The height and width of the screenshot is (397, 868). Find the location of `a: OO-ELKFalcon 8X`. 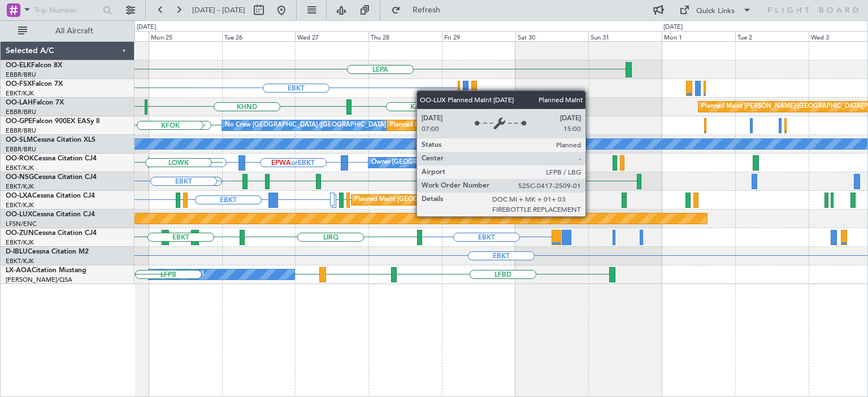

a: OO-ELKFalcon 8X is located at coordinates (34, 65).